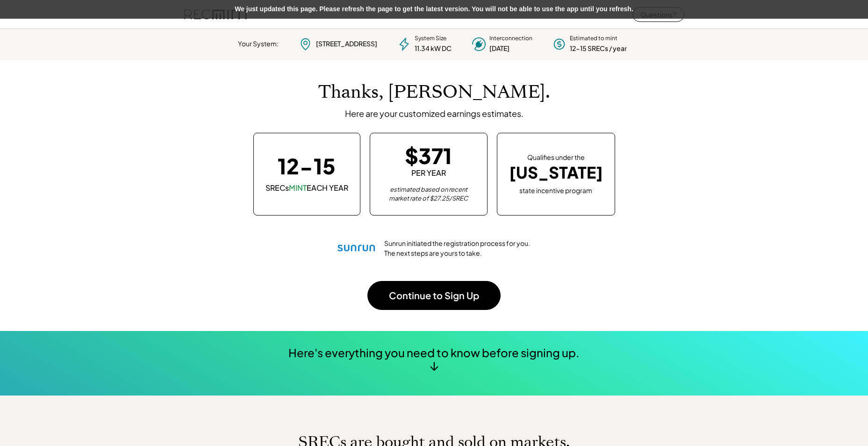 Image resolution: width=868 pixels, height=446 pixels. Describe the element at coordinates (258, 44) in the screenshot. I see `div: Your System:` at that location.